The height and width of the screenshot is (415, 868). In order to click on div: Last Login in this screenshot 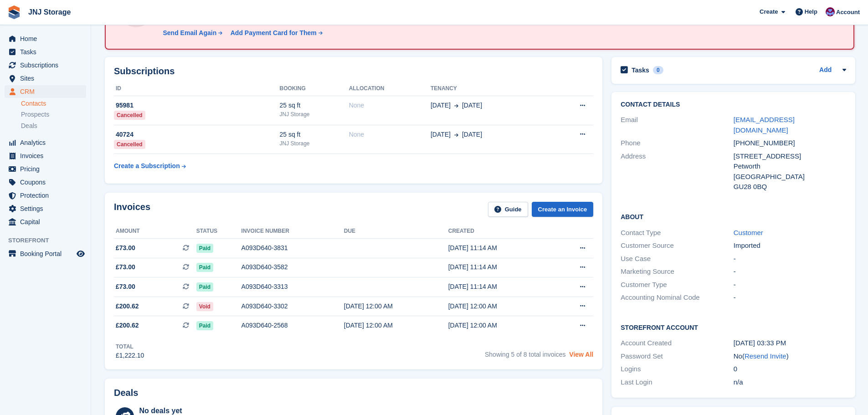, I will do `click(677, 382)`.